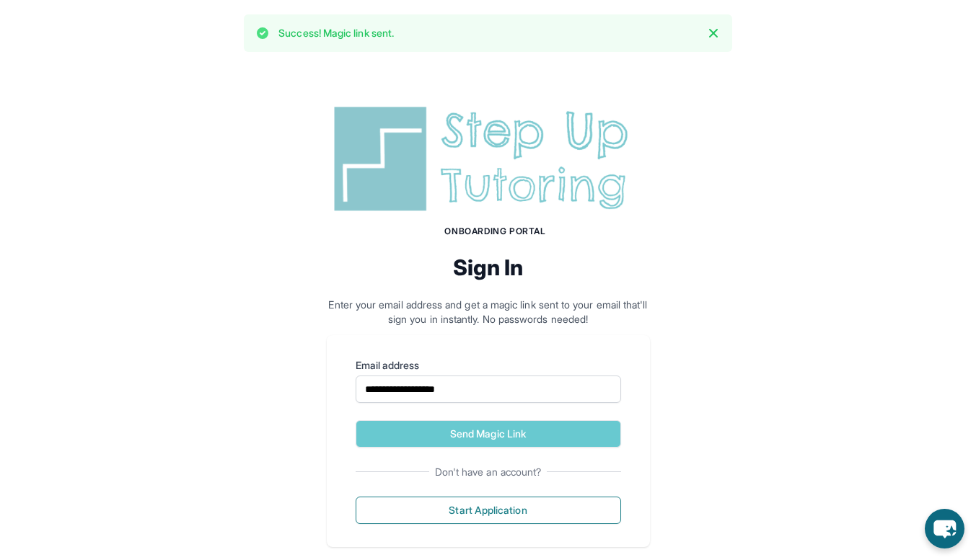 This screenshot has height=560, width=976. I want to click on p: Success! Magic link sent., so click(336, 33).